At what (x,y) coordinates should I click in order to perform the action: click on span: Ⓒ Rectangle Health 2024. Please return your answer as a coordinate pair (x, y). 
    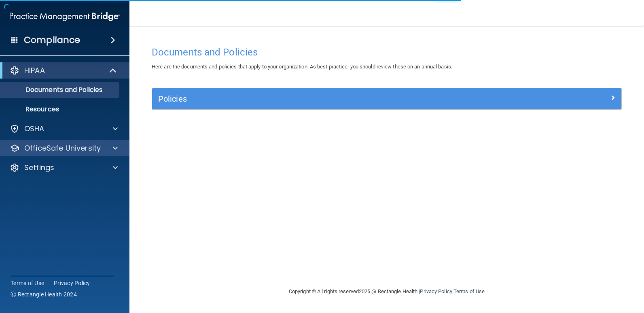
    Looking at the image, I should click on (44, 295).